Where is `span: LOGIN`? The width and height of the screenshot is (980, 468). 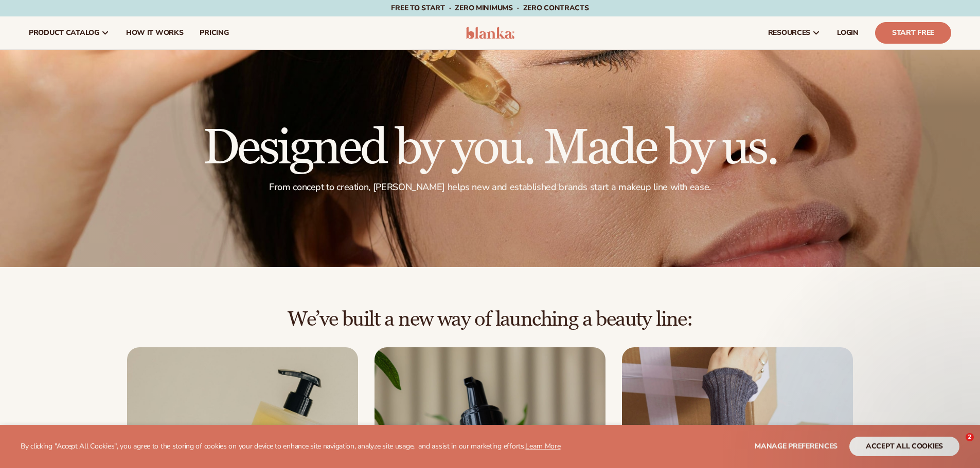 span: LOGIN is located at coordinates (847, 33).